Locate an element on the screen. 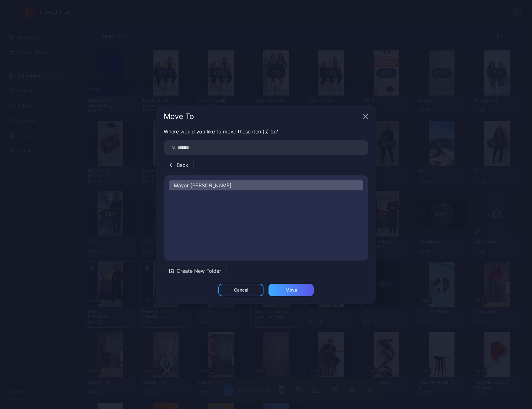 Image resolution: width=532 pixels, height=409 pixels. button: Create New Folder is located at coordinates (195, 271).